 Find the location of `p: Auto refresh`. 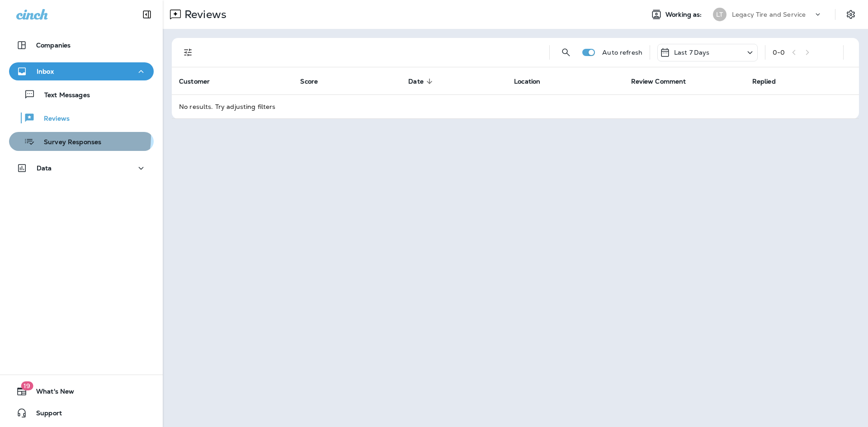

p: Auto refresh is located at coordinates (622, 52).